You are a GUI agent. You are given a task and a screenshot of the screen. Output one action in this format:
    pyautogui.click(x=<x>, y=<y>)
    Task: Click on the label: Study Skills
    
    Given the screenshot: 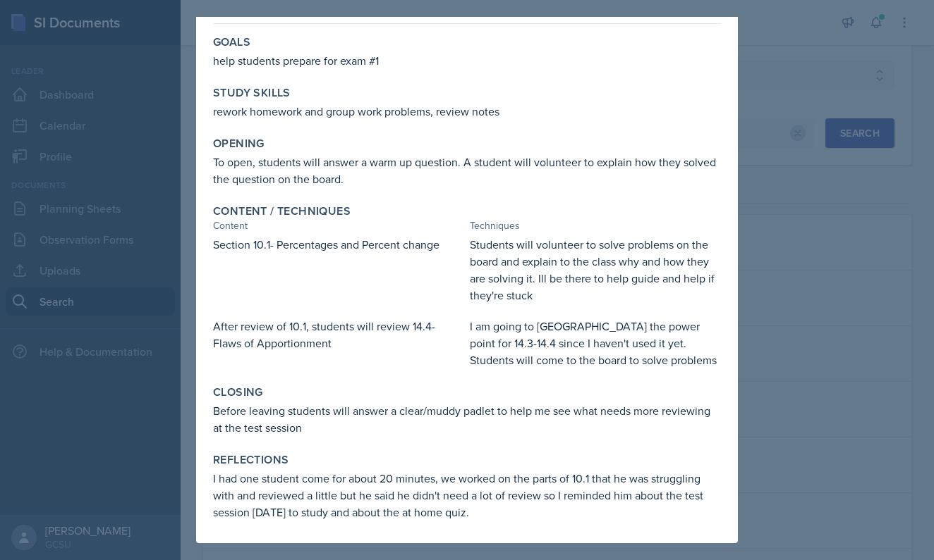 What is the action you would take?
    pyautogui.click(x=252, y=93)
    